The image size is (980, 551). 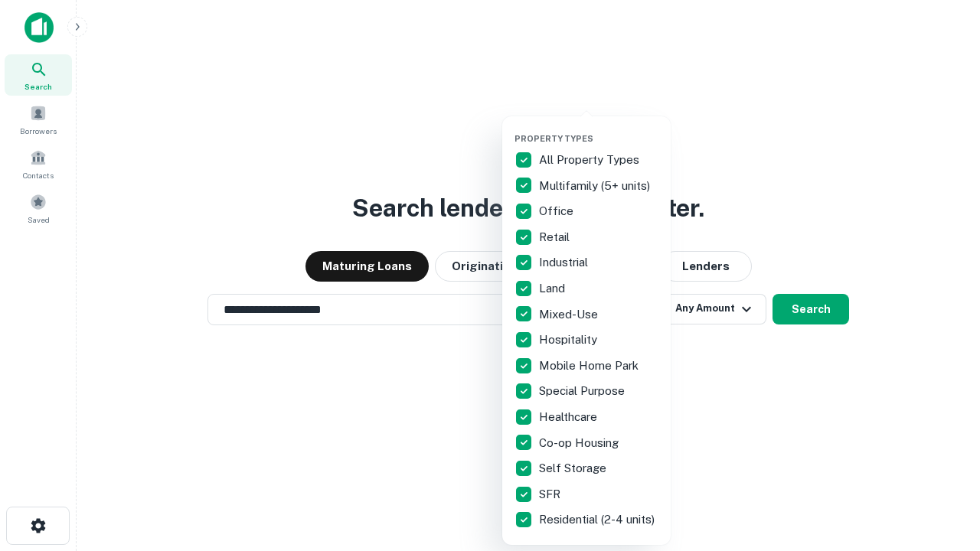 What do you see at coordinates (554, 139) in the screenshot?
I see `span: Property Types` at bounding box center [554, 139].